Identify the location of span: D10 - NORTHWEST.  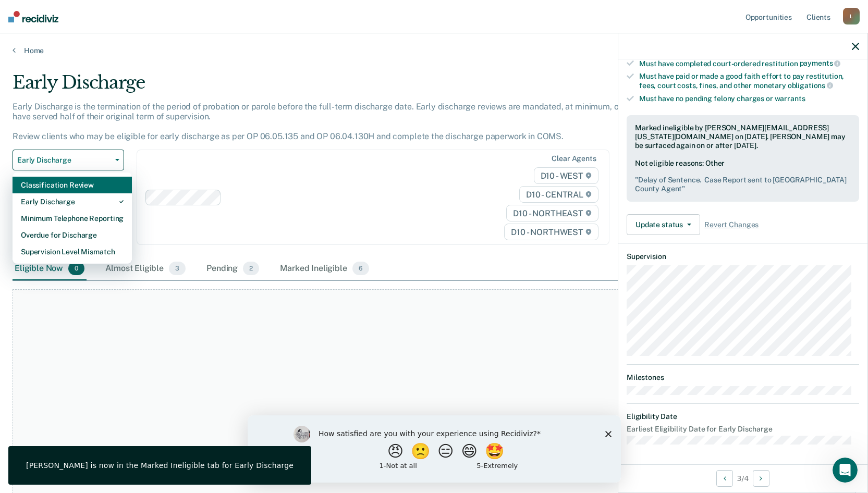
(551, 232).